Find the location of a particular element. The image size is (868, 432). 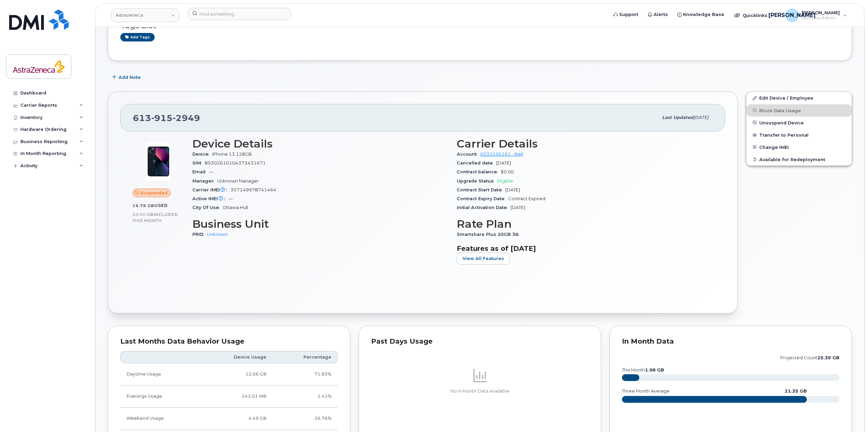

tspan: 25.39 GB is located at coordinates (828, 357).